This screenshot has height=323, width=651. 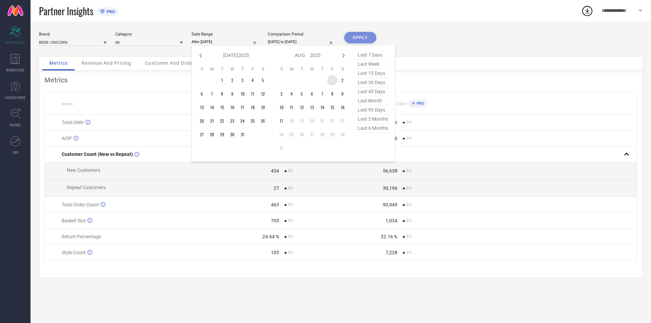 What do you see at coordinates (282, 135) in the screenshot?
I see `td: Sun Aug 24 2025` at bounding box center [282, 135].